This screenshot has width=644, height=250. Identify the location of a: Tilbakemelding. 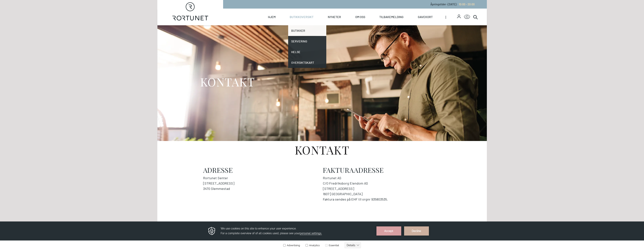
(391, 17).